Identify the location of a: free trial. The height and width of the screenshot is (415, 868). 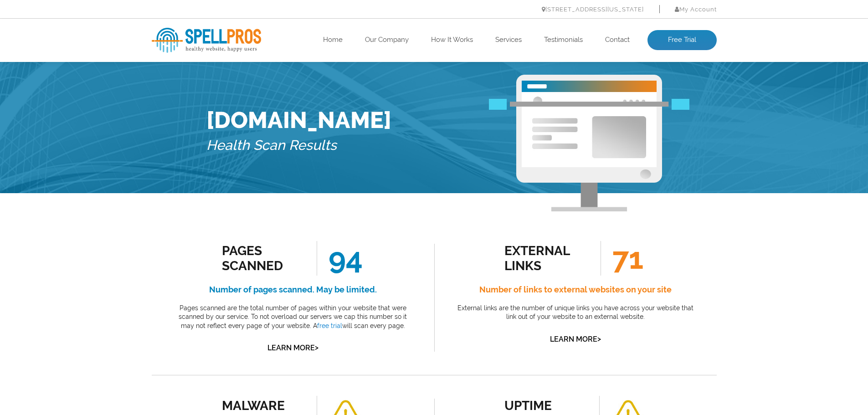
(329, 326).